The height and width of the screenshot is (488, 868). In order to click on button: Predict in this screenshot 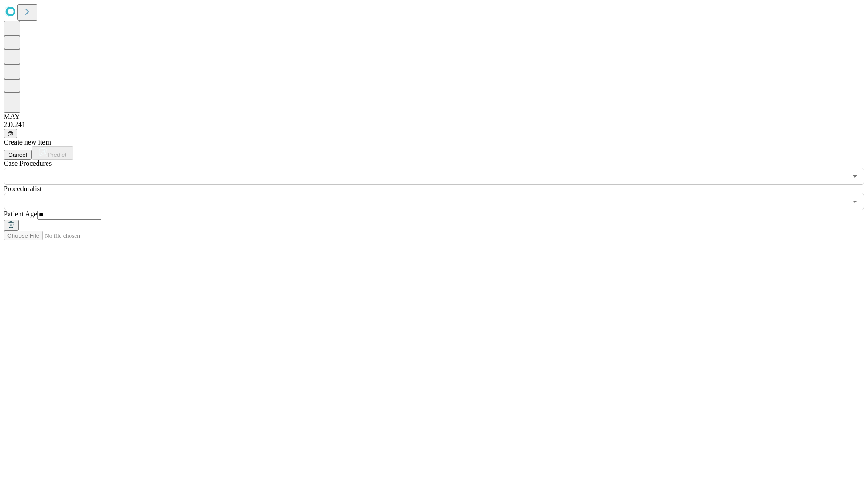, I will do `click(52, 152)`.